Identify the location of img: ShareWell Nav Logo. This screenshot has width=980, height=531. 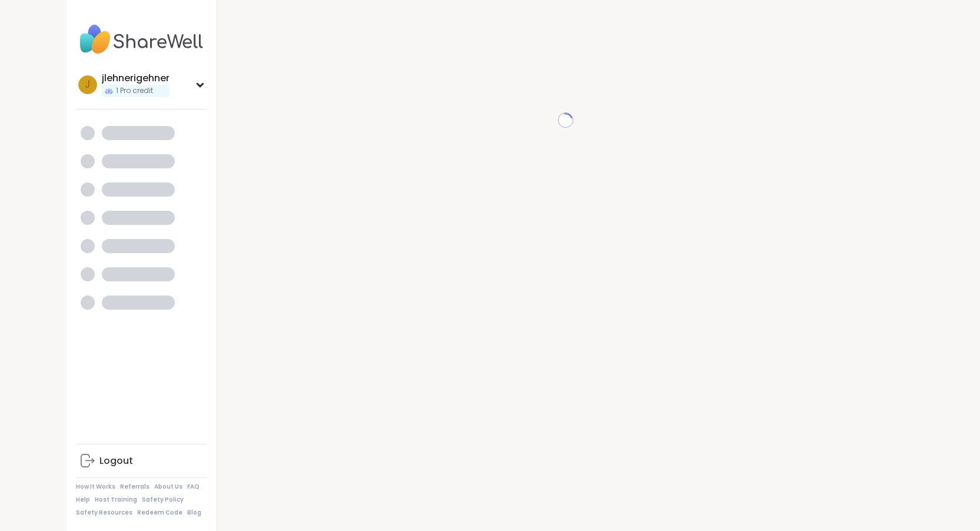
(141, 39).